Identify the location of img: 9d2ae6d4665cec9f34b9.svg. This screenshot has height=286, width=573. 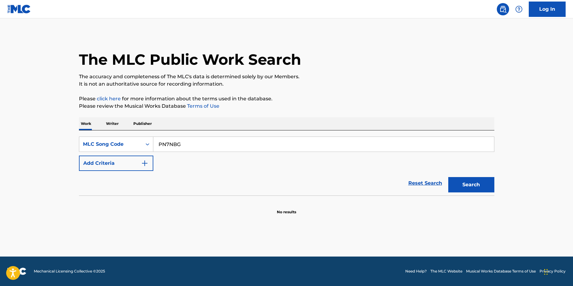
(145, 163).